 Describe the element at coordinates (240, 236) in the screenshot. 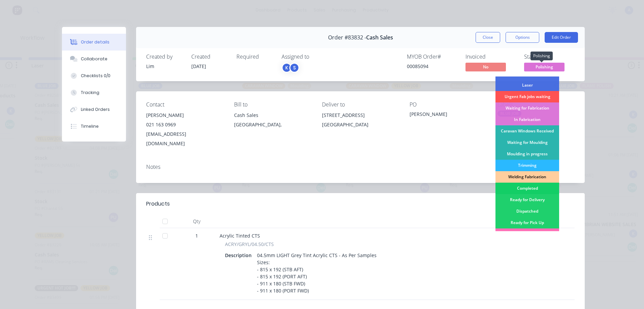

I see `span: Acrylic Tinted CTS` at that location.